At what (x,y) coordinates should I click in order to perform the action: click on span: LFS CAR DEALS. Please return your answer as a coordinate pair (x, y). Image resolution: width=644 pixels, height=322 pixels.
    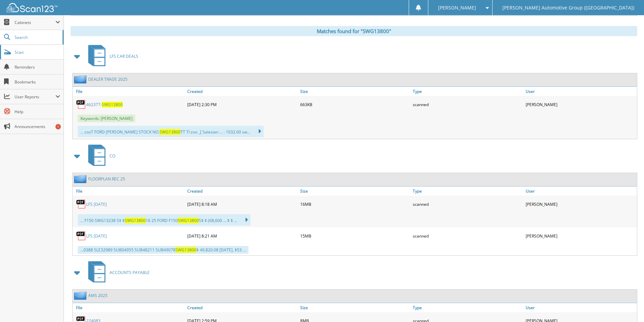
    Looking at the image, I should click on (124, 56).